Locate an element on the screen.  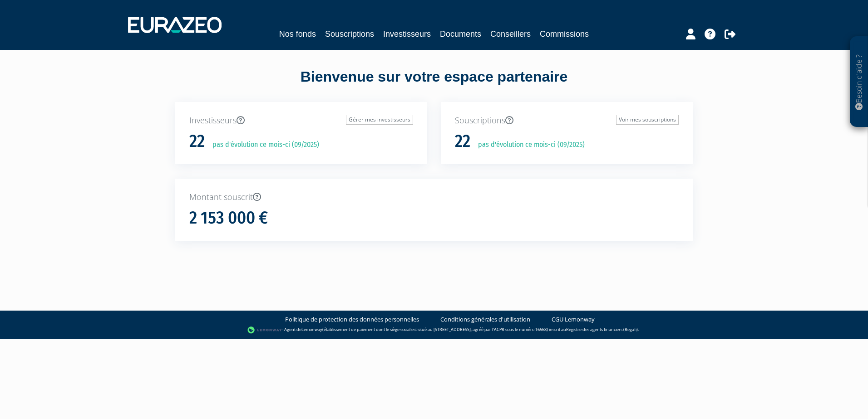
a: Conditions générales d'utilisation is located at coordinates (485, 320).